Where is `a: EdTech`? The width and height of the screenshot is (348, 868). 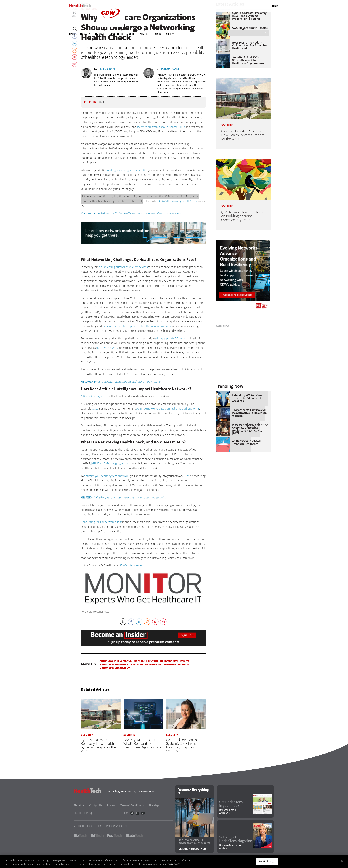 a: EdTech is located at coordinates (97, 835).